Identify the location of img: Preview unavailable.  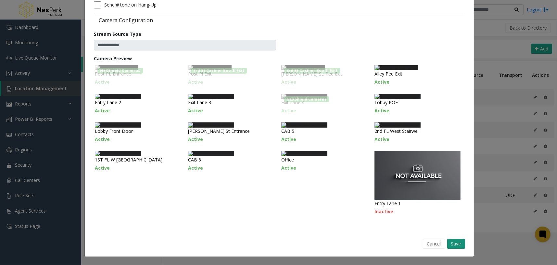
(418, 175).